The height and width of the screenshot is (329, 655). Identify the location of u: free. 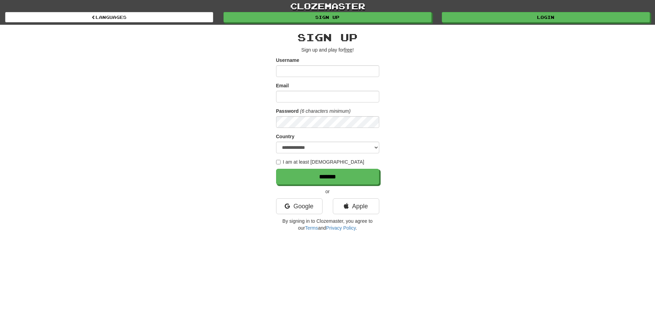
(348, 50).